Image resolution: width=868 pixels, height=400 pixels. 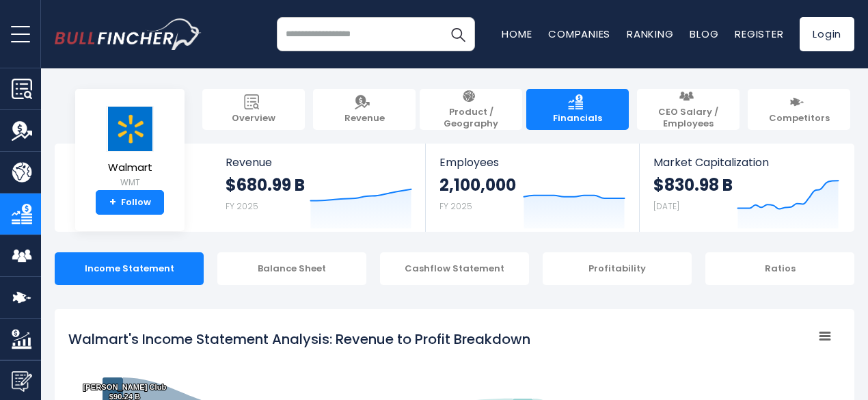 I want to click on div: Cashflow Statement, so click(x=454, y=269).